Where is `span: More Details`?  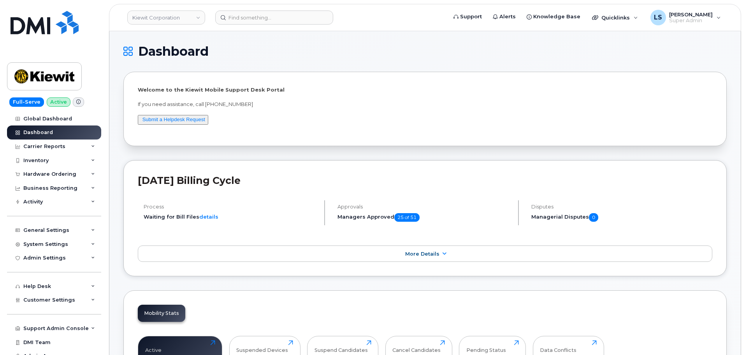 span: More Details is located at coordinates (423, 254).